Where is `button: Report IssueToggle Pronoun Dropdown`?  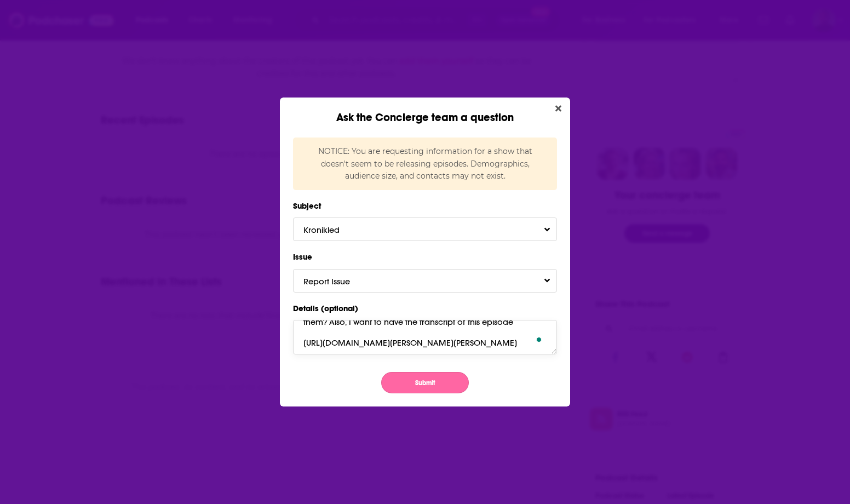
button: Report IssueToggle Pronoun Dropdown is located at coordinates (425, 280).